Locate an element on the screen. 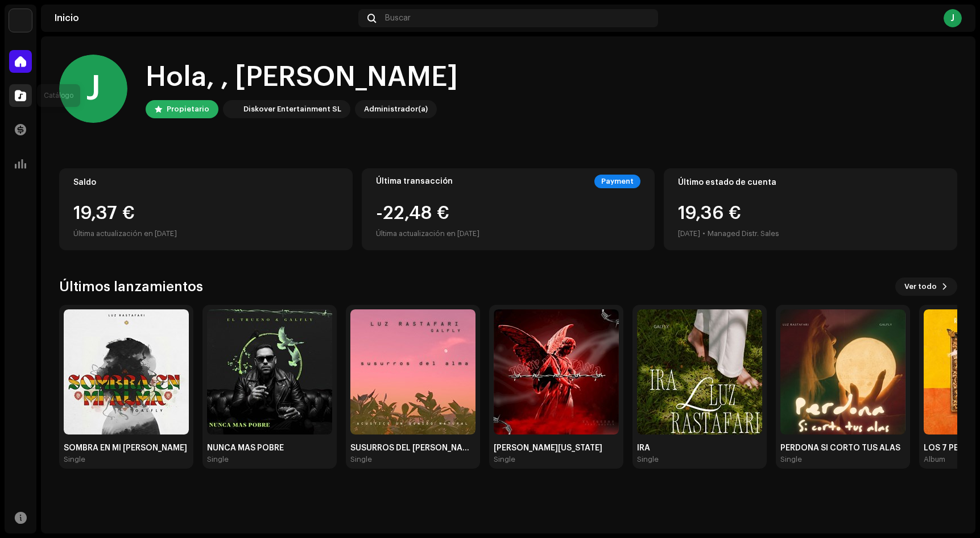 The height and width of the screenshot is (538, 980). div: NUNCA MAS POBRE is located at coordinates (270, 448).